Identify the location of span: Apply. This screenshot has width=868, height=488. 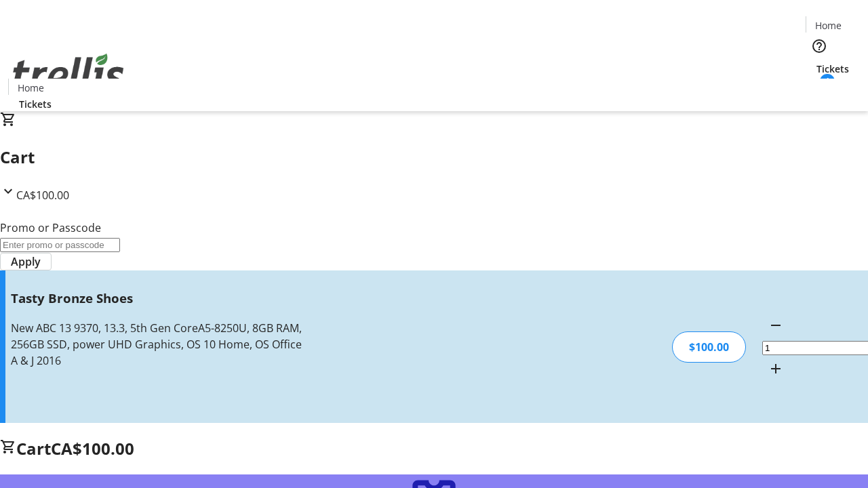
(26, 261).